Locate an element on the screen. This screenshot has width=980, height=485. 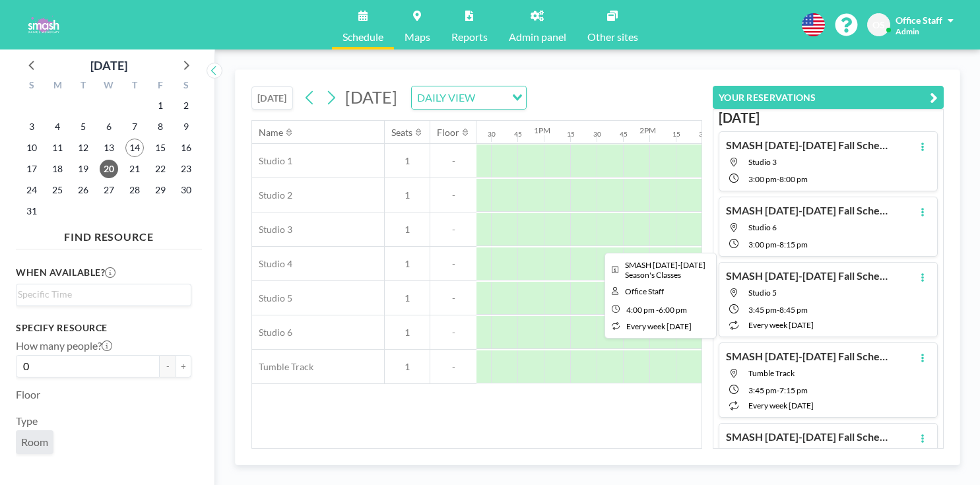
span: Reports is located at coordinates (469, 37).